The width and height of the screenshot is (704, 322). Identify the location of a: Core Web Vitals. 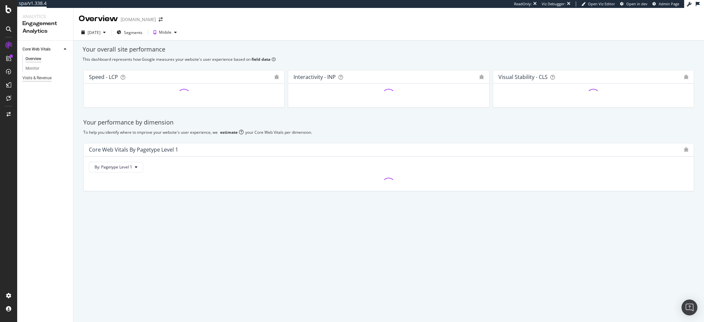
(42, 49).